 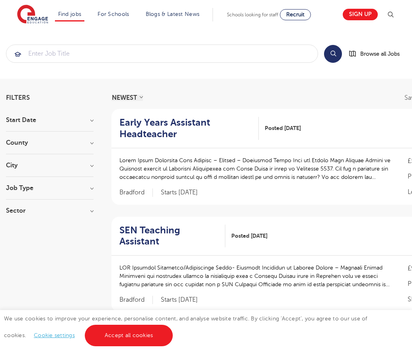 What do you see at coordinates (333, 54) in the screenshot?
I see `button: Search` at bounding box center [333, 54].